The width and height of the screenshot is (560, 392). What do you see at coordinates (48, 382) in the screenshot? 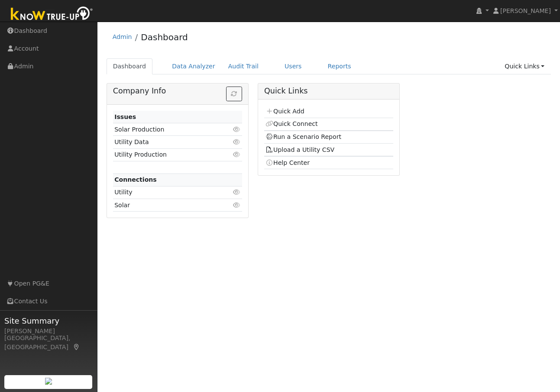
I see `img: retrieve` at bounding box center [48, 382].